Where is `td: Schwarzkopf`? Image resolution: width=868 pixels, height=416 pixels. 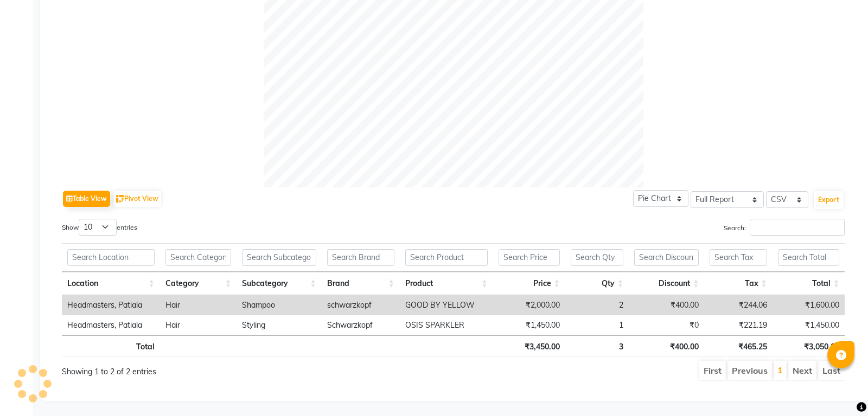 td: Schwarzkopf is located at coordinates (361, 325).